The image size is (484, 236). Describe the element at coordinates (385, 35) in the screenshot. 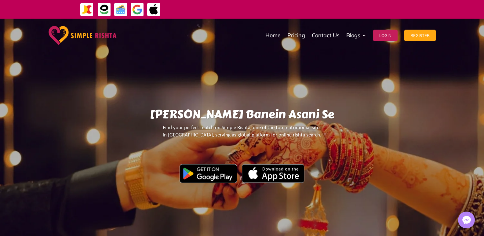

I see `a: Login` at that location.